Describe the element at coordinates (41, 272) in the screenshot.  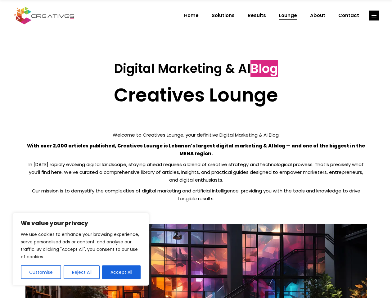
I see `button: Customise` at that location.